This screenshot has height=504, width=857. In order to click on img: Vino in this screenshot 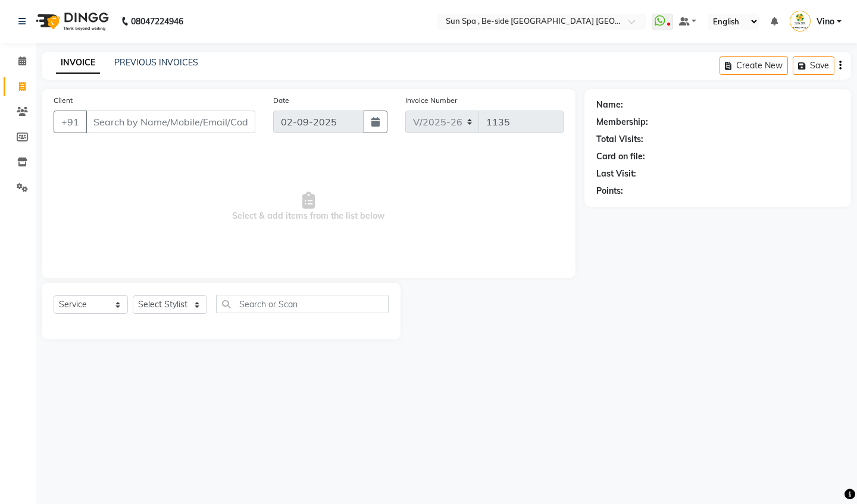, I will do `click(800, 21)`.